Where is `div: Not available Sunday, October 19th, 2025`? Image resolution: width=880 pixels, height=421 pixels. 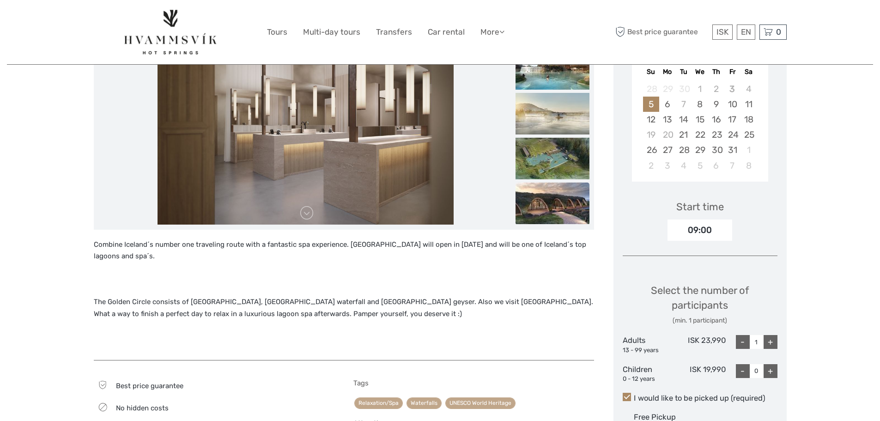 div: Not available Sunday, October 19th, 2025 is located at coordinates (651, 134).